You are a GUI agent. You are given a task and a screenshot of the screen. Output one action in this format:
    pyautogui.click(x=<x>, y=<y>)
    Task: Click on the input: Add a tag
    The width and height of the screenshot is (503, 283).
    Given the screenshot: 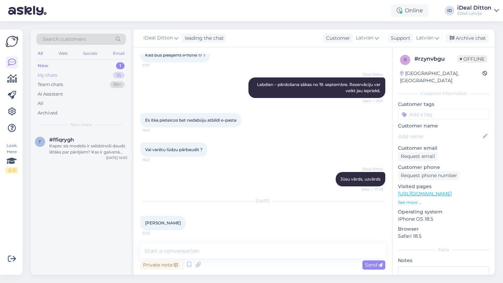 What is the action you would take?
    pyautogui.click(x=444, y=114)
    